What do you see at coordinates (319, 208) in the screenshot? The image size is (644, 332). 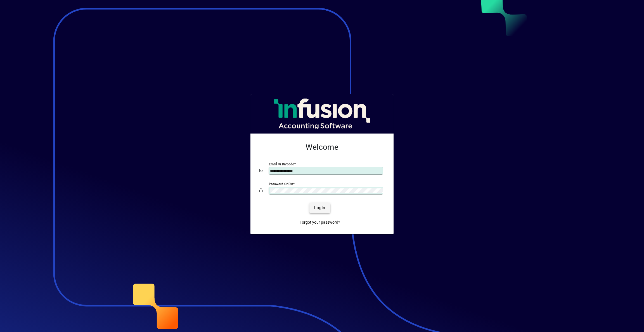 I see `button: Login` at bounding box center [319, 208].